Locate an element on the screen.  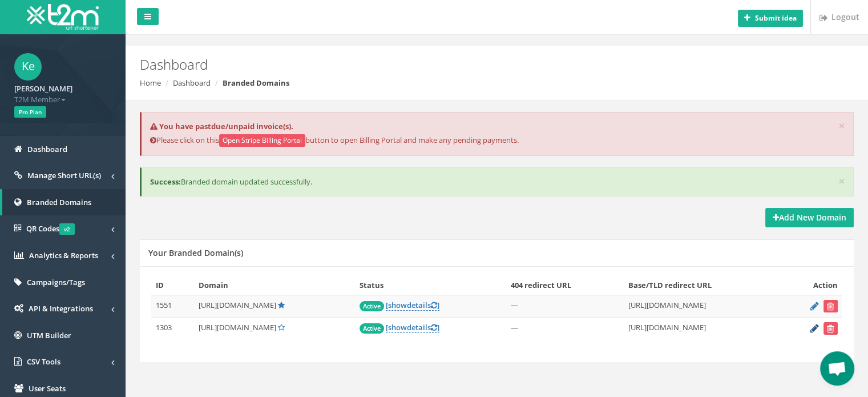
b: Submit idea is located at coordinates (776, 18).